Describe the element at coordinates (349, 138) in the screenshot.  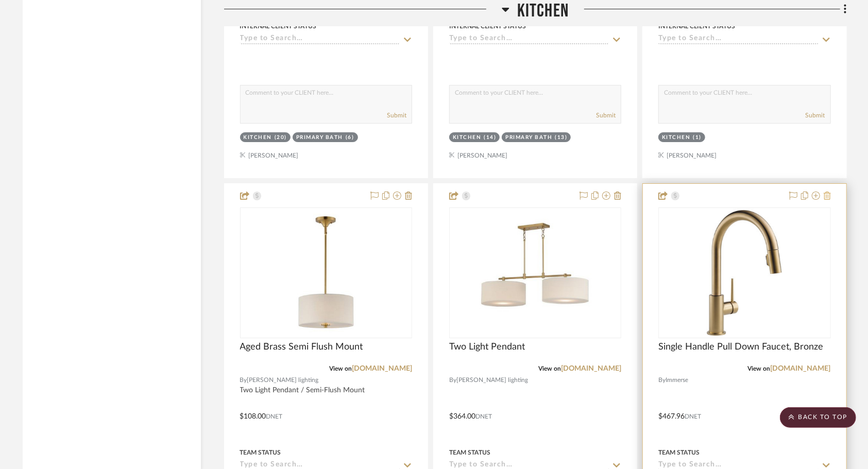
I see `div: (6)` at that location.